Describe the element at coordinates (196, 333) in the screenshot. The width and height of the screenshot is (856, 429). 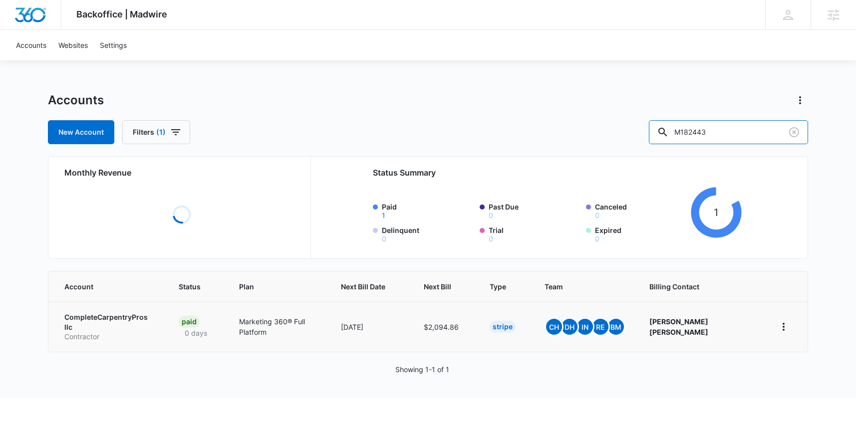
I see `p: 0 days` at that location.